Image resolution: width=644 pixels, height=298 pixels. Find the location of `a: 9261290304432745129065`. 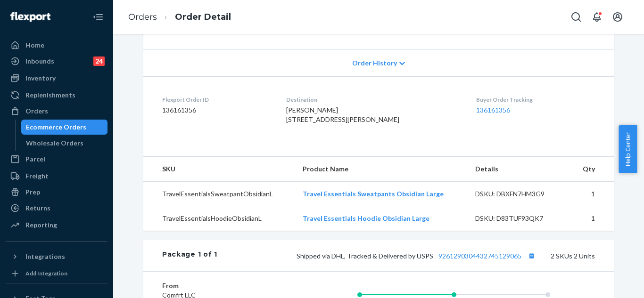

a: 9261290304432745129065 is located at coordinates (480, 256).